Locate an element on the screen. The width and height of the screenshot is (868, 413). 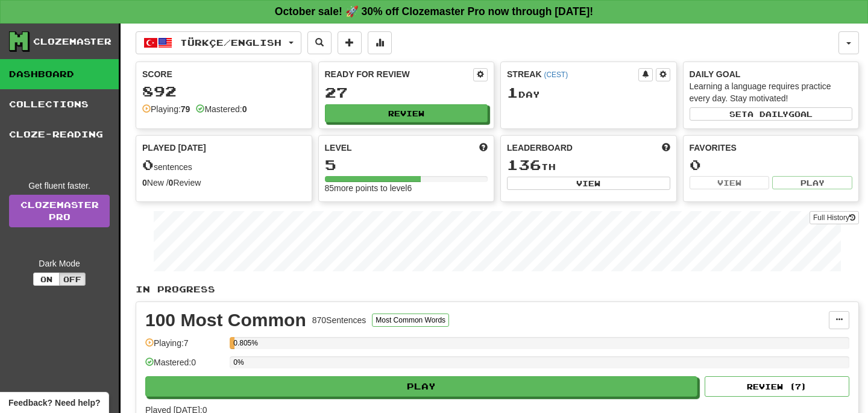
div: Mastered: 0 is located at coordinates (184, 366).